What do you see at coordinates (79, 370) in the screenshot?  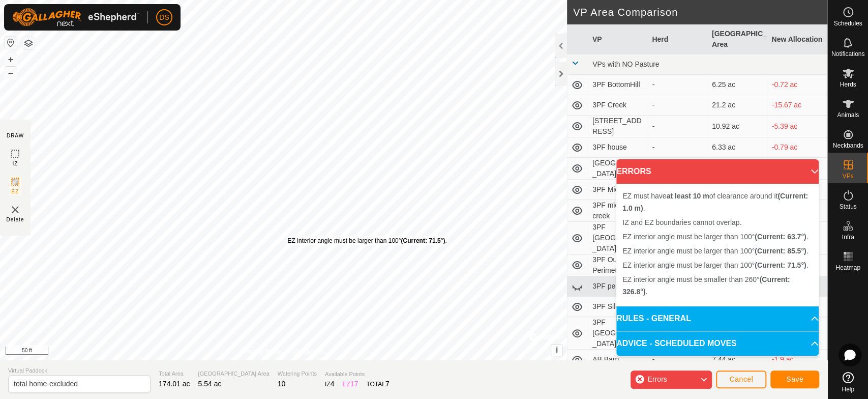 I see `span: Virtual Paddock` at bounding box center [79, 370].